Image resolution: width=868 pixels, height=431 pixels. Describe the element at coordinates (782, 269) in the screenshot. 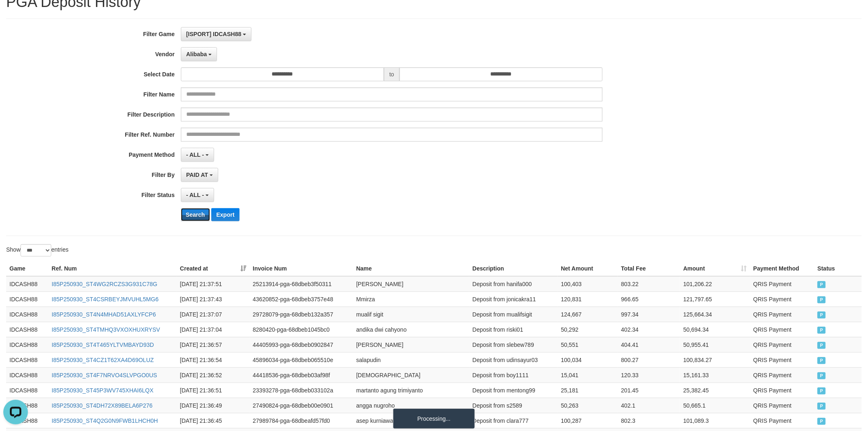

I see `th: Payment Method` at that location.